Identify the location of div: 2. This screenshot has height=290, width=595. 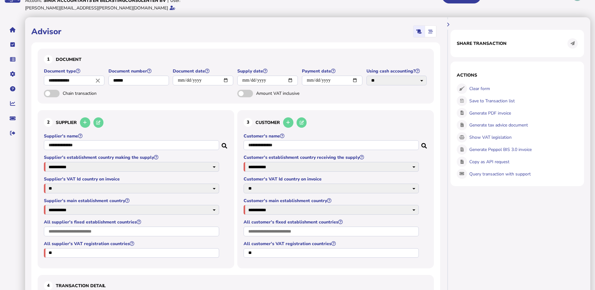
(48, 122).